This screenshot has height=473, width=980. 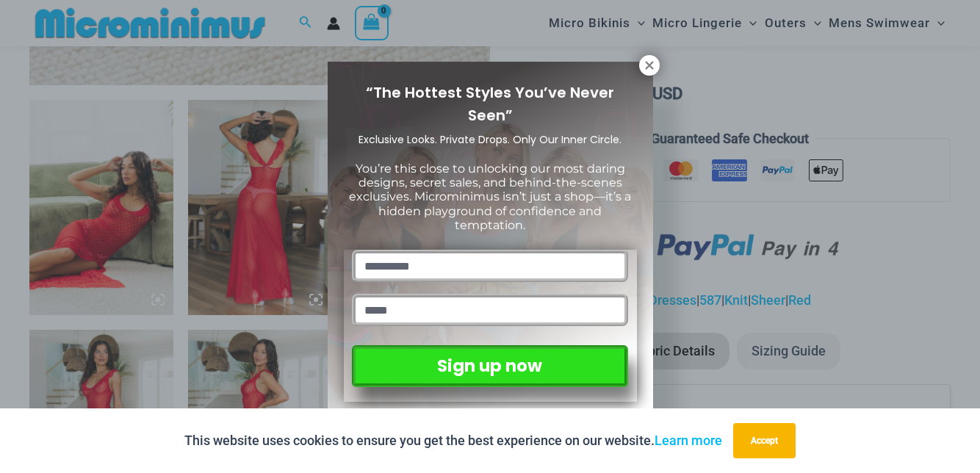 I want to click on button: Accept, so click(x=764, y=441).